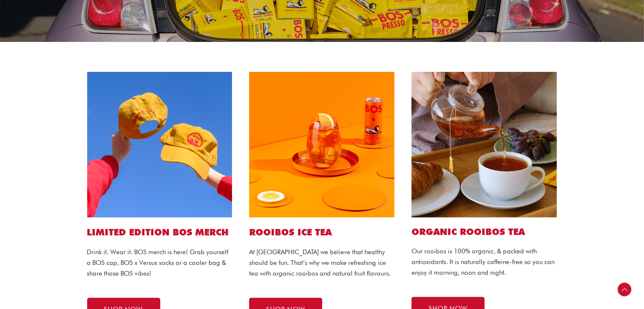 The height and width of the screenshot is (309, 644). What do you see at coordinates (160, 232) in the screenshot?
I see `h1: LIMITED EDITION BOS MERCH` at bounding box center [160, 232].